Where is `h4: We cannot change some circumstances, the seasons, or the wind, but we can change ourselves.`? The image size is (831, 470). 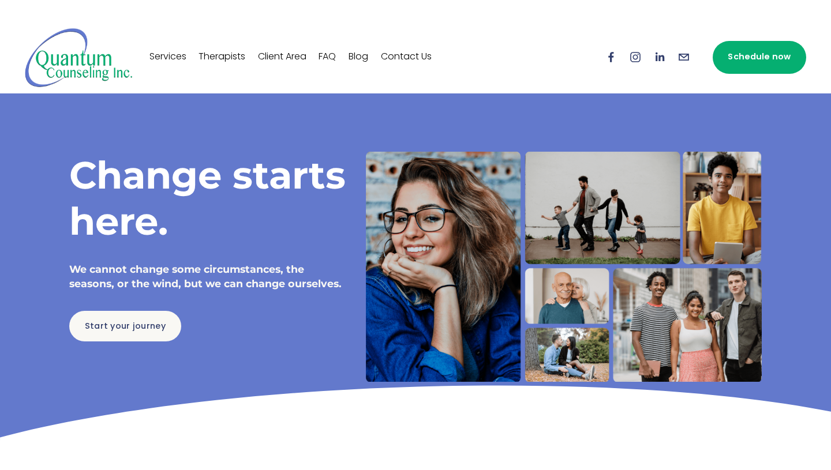 h4: We cannot change some circumstances, the seasons, or the wind, but we can change ourselves. is located at coordinates (208, 276).